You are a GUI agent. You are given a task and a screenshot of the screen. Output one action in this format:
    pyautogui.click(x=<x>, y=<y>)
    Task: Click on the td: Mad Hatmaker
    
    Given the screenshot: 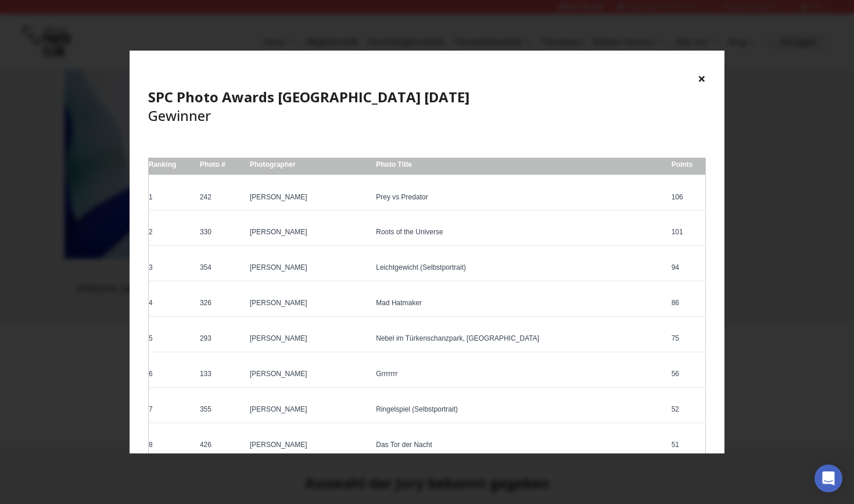 What is the action you would take?
    pyautogui.click(x=519, y=305)
    